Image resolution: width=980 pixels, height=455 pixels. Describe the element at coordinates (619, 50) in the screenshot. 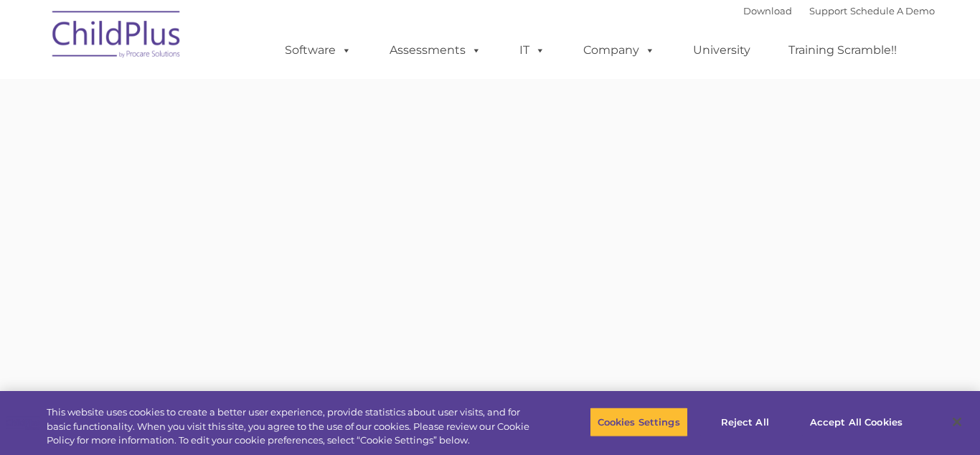

I see `a: Company` at that location.